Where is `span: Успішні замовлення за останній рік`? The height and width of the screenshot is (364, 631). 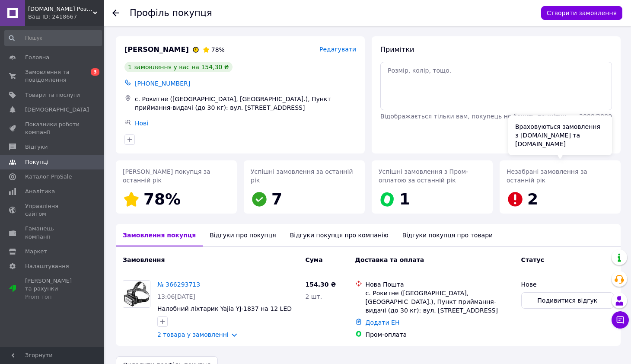
span: Успішні замовлення за останній рік is located at coordinates (302, 176).